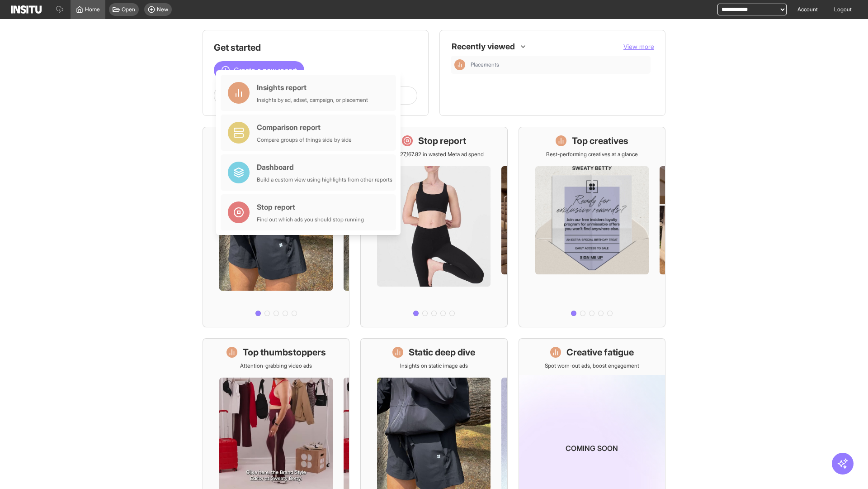  Describe the element at coordinates (460, 65) in the screenshot. I see `div: Insights` at that location.